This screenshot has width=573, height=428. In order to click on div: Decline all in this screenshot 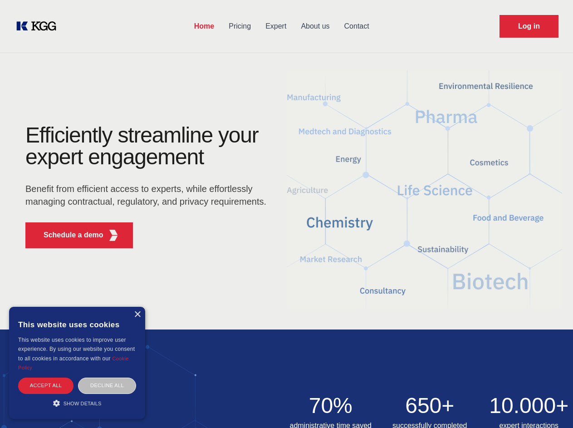, I will do `click(107, 385)`.